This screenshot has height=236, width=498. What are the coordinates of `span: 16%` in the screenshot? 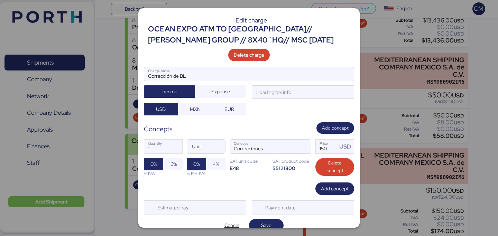 It's located at (173, 164).